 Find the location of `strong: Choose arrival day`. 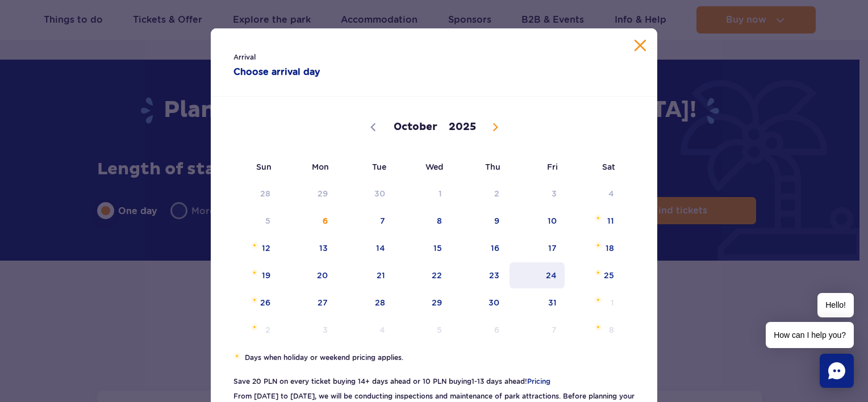

strong: Choose arrival day is located at coordinates (322, 72).